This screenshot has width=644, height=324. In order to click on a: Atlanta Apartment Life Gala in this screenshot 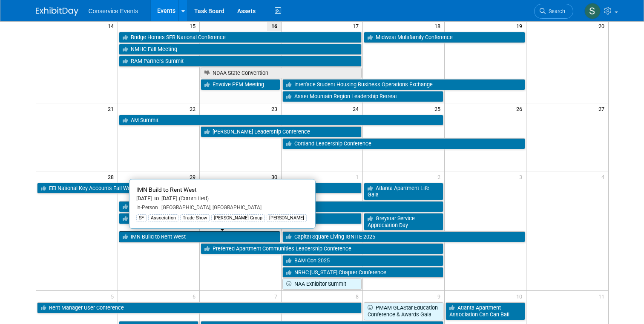, I will do `click(403, 192)`.